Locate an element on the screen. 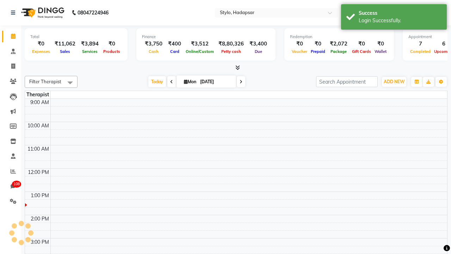 Image resolution: width=451 pixels, height=254 pixels. a: 108 is located at coordinates (11, 186).